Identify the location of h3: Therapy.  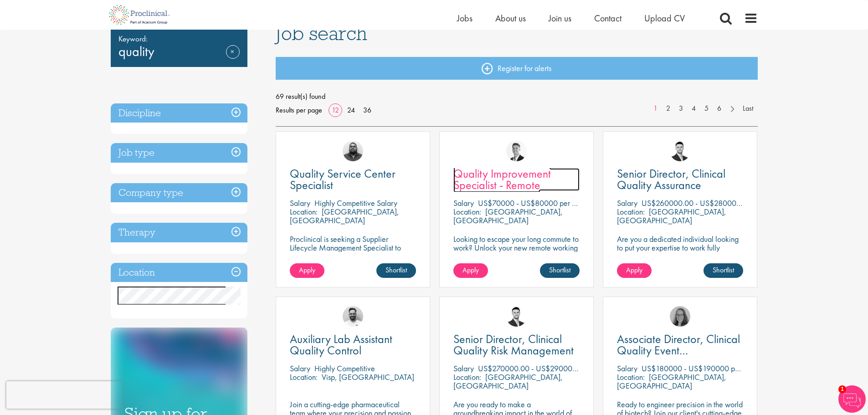
(179, 232).